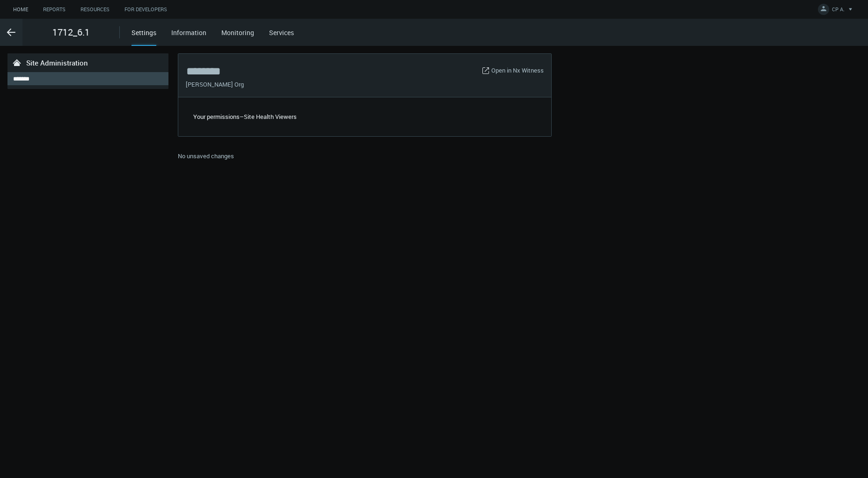 This screenshot has width=868, height=478. I want to click on div: Settings, so click(144, 36).